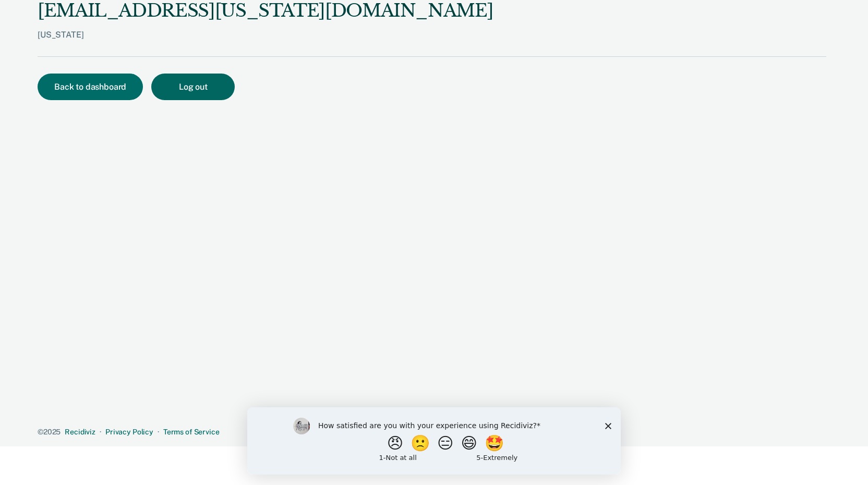 The width and height of the screenshot is (868, 485). What do you see at coordinates (148, 36) in the screenshot?
I see `button: 1` at bounding box center [148, 36].